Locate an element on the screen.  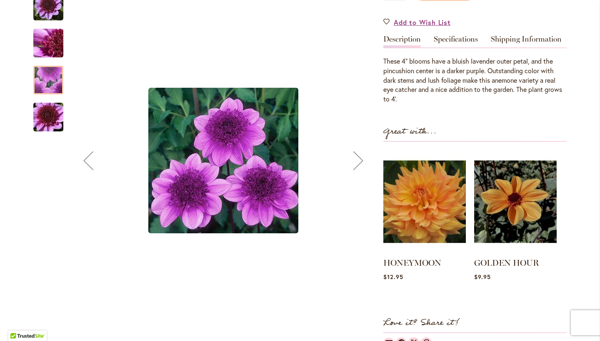
span: Add to Wish List is located at coordinates (422, 22).